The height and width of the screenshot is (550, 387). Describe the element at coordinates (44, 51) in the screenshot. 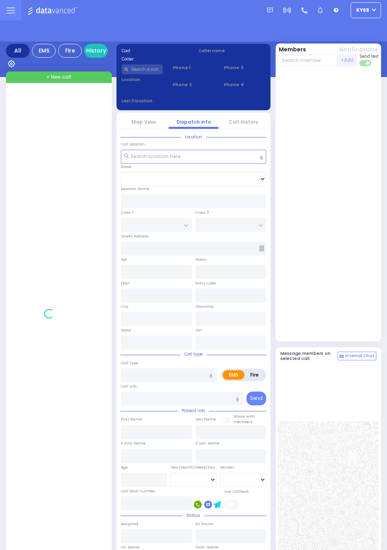

I see `div: EMS` at that location.